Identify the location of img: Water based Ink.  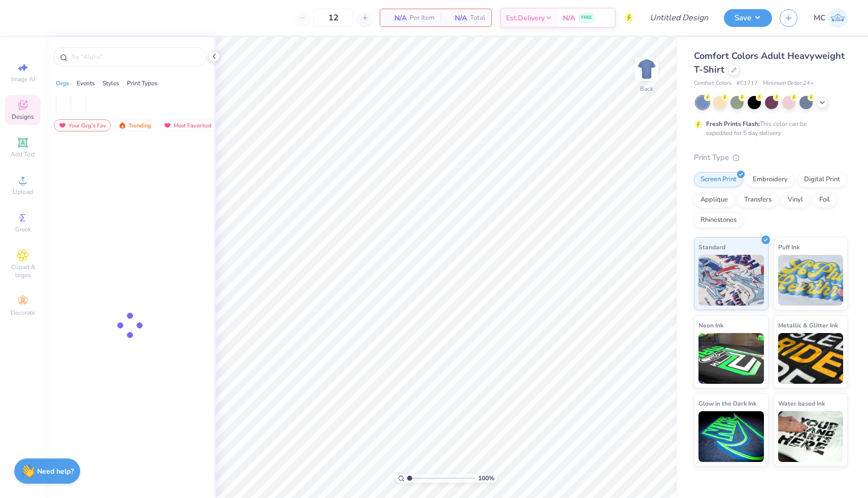
(811, 437).